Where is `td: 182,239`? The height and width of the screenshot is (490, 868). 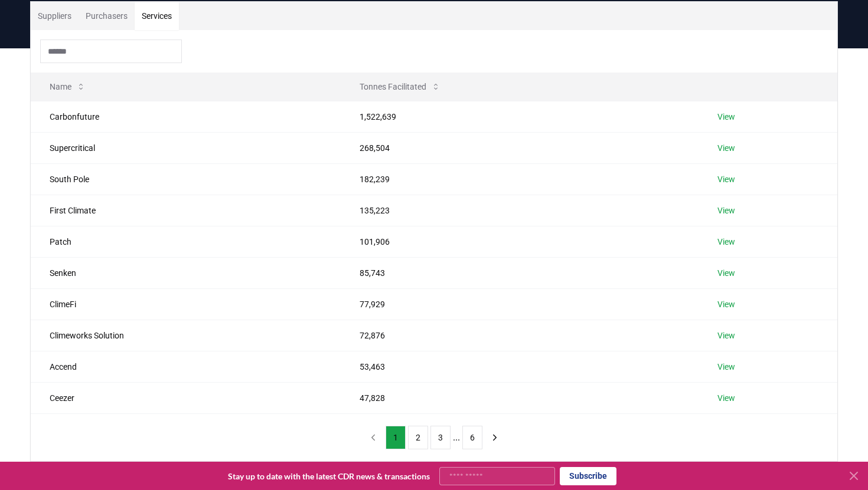 td: 182,239 is located at coordinates (520, 179).